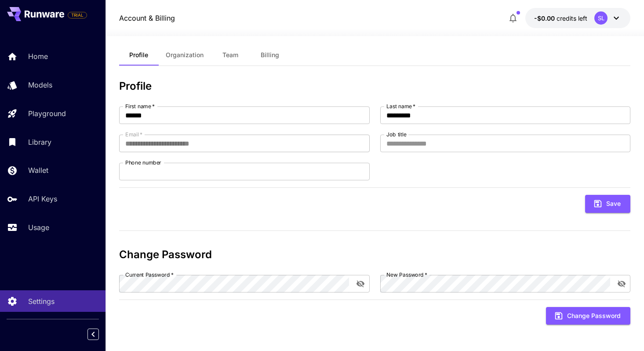  Describe the element at coordinates (93, 334) in the screenshot. I see `button: Collapse sidebar` at that location.